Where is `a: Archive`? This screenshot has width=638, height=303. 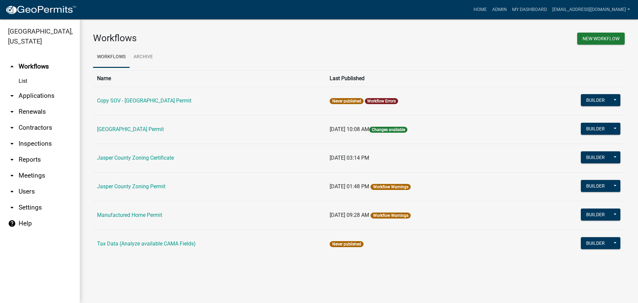
a: Archive is located at coordinates (143, 57).